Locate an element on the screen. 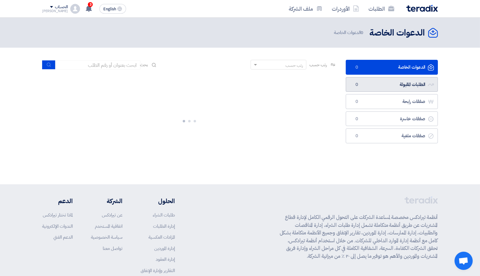 Image resolution: width=480 pixels, height=276 pixels. a: التقارير وإدارة الإنفاق is located at coordinates (158, 270).